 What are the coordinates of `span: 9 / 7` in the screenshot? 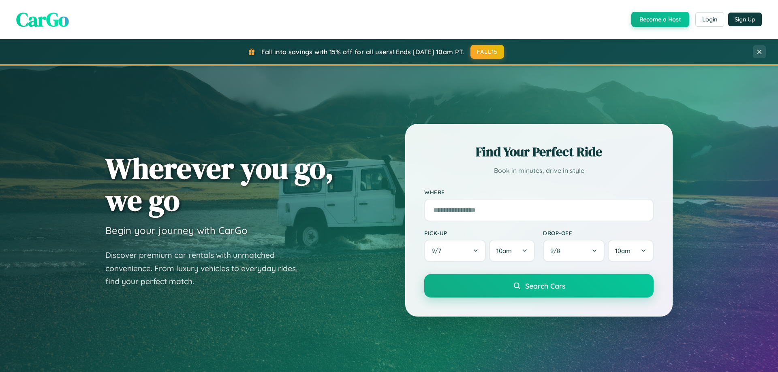 It's located at (438, 251).